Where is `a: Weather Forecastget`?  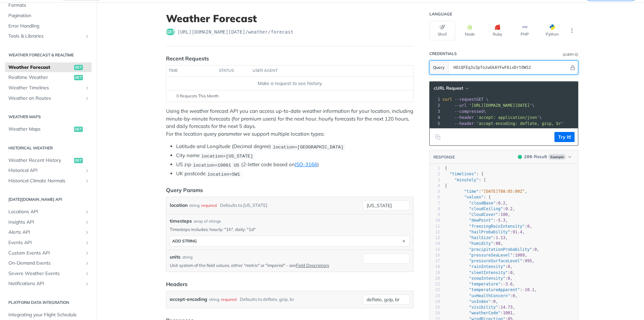 a: Weather Forecastget is located at coordinates (49, 67).